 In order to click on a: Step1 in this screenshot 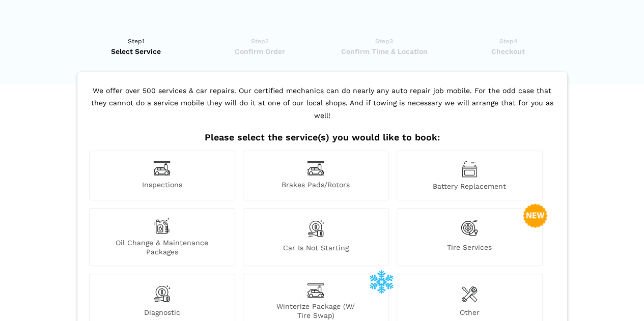, I will do `click(136, 46)`.